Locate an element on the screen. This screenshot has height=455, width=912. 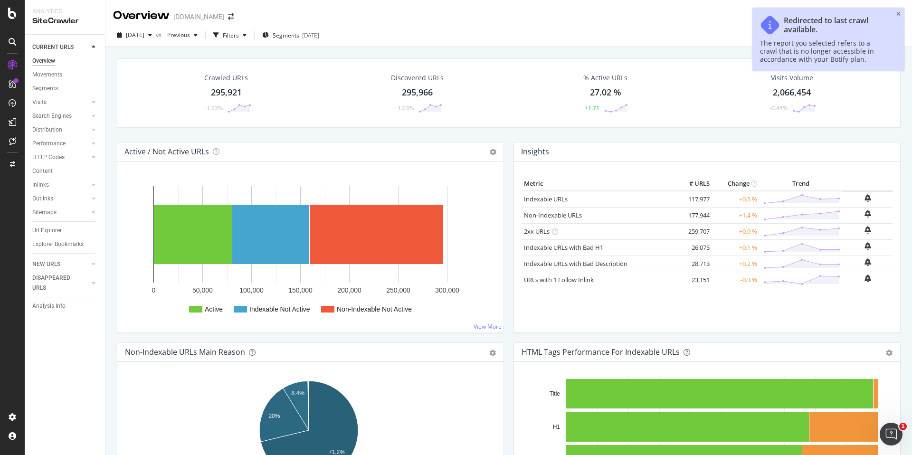
a: Url Explorer is located at coordinates (65, 230).